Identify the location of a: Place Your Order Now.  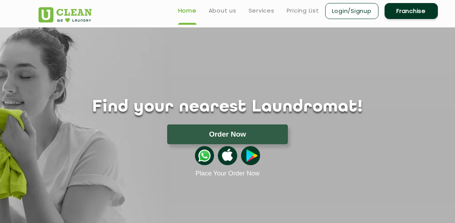
(228, 174).